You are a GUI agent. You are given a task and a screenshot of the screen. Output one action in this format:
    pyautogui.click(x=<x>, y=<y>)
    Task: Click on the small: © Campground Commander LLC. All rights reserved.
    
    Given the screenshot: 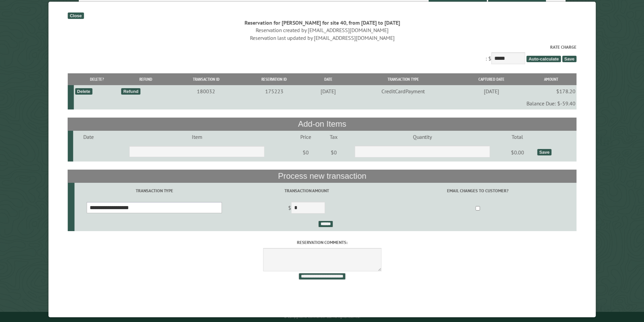 What is the action you would take?
    pyautogui.click(x=322, y=317)
    